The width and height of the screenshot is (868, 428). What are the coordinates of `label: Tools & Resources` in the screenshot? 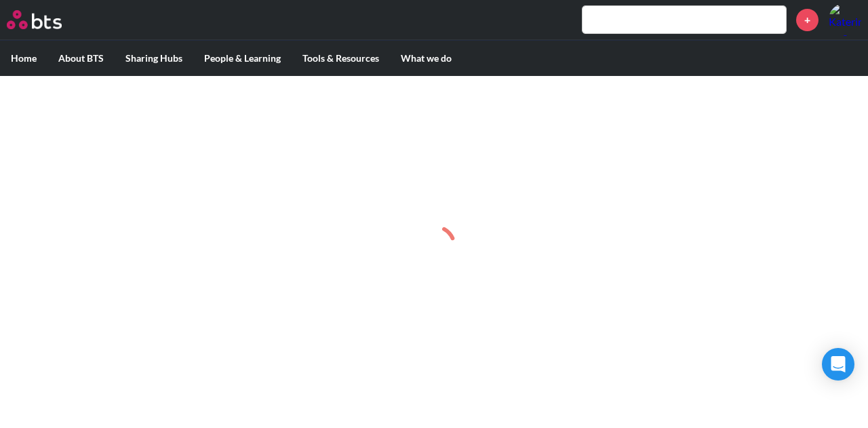 It's located at (340, 58).